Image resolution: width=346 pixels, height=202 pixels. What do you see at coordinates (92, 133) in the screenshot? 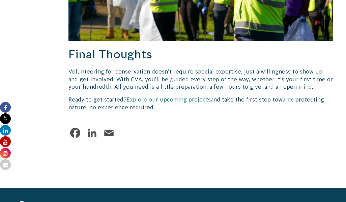
I see `a: LinkedIn` at bounding box center [92, 133].